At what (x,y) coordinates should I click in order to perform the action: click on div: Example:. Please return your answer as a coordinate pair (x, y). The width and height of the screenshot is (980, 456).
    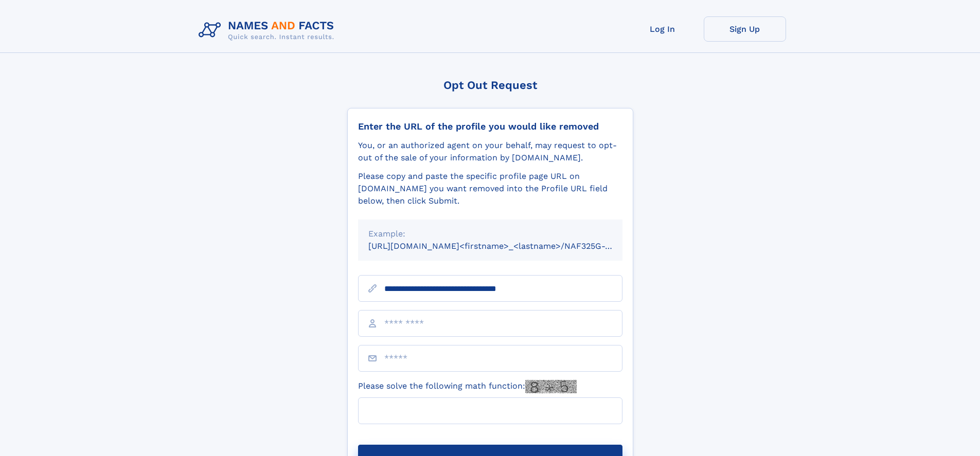
    Looking at the image, I should click on (491, 234).